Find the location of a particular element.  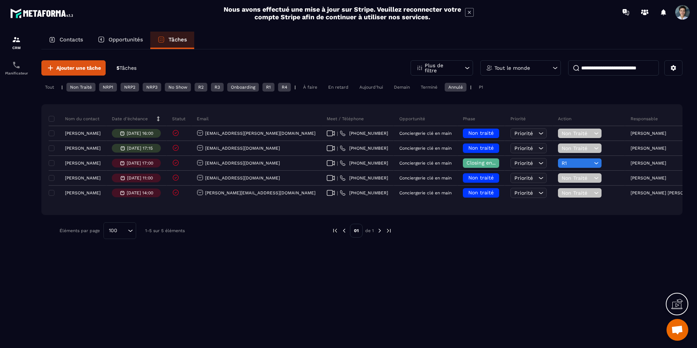

p: Priorité is located at coordinates (518, 119).